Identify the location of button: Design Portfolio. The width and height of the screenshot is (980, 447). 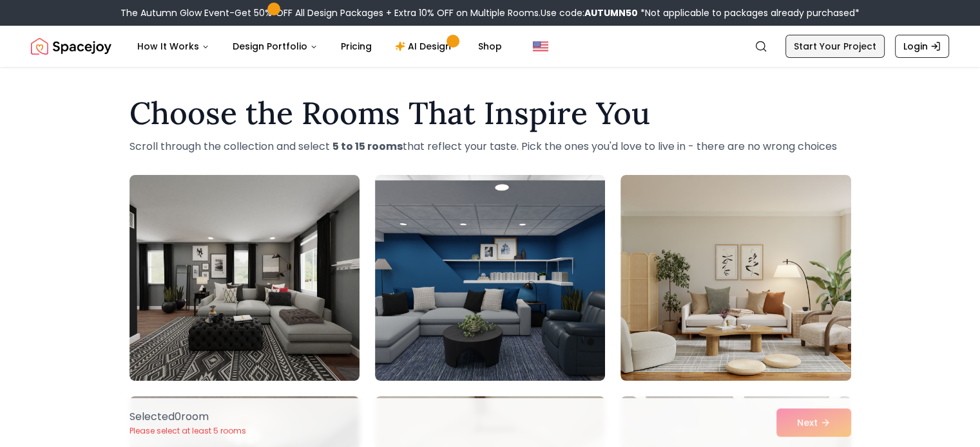
(275, 47).